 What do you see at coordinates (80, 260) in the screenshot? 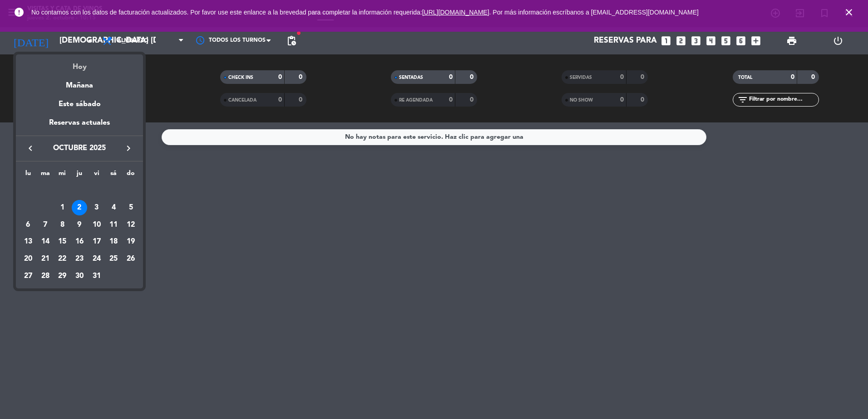
I see `td: 23 de octubre de 2025` at bounding box center [80, 260].